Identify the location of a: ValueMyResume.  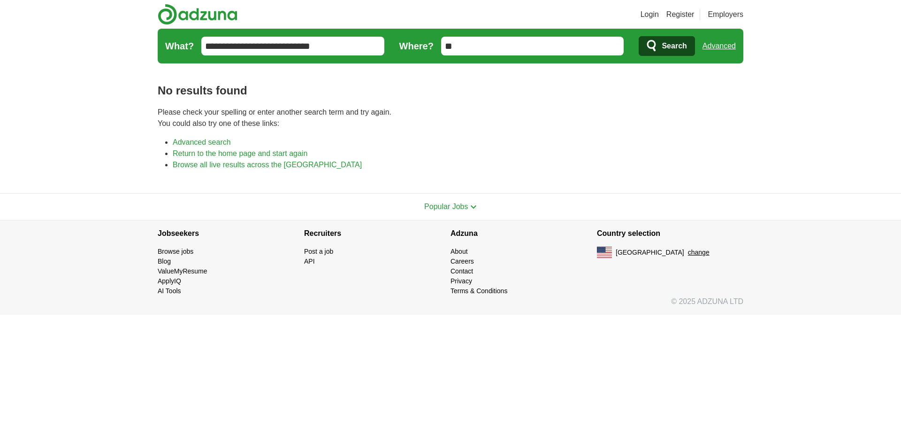
(183, 271).